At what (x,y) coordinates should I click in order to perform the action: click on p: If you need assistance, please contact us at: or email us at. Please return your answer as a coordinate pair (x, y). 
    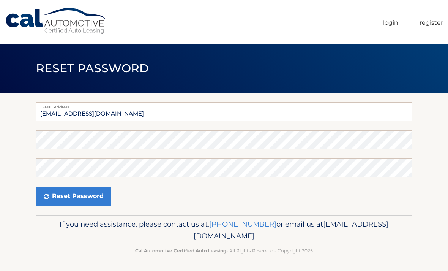
    Looking at the image, I should click on (224, 230).